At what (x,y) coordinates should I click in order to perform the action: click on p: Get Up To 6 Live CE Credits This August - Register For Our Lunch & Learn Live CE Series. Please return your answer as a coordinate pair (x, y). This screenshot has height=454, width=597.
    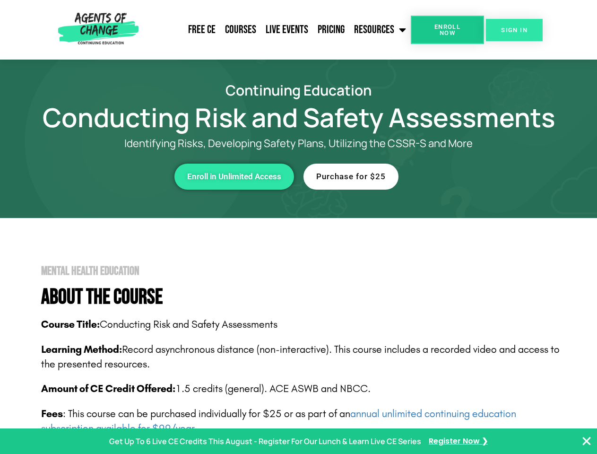
    Looking at the image, I should click on (265, 441).